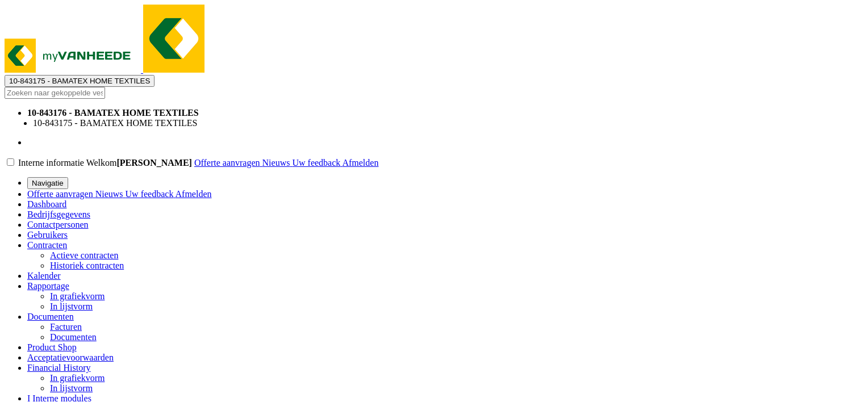 The height and width of the screenshot is (402, 868). What do you see at coordinates (48, 285) in the screenshot?
I see `span: Rapportage` at bounding box center [48, 285].